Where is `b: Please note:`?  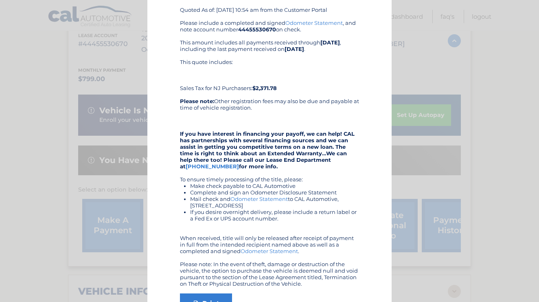 b: Please note: is located at coordinates (197, 101).